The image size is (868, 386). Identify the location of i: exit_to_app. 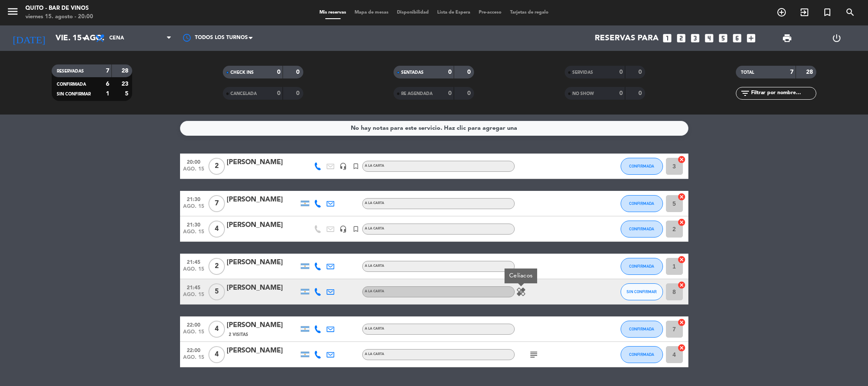
(805, 13).